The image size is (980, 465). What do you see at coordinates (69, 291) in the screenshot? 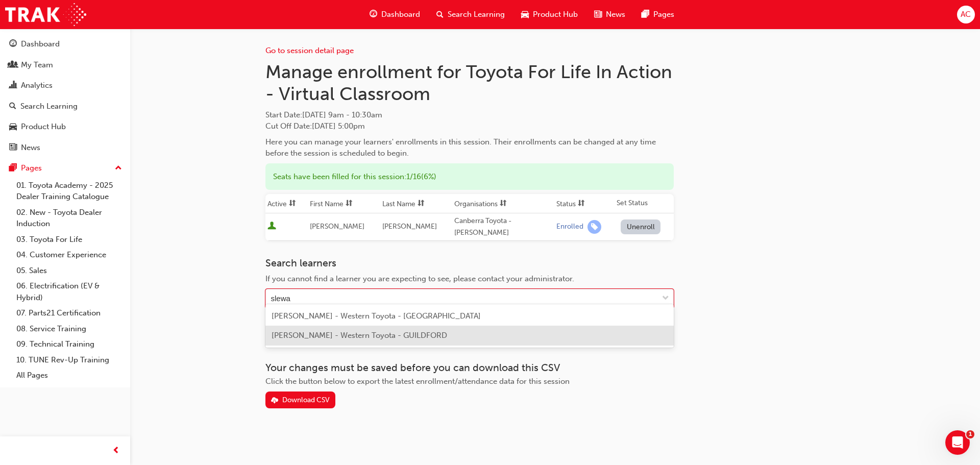
I see `a: 06. Electrification (EV & Hybrid)` at bounding box center [69, 291].